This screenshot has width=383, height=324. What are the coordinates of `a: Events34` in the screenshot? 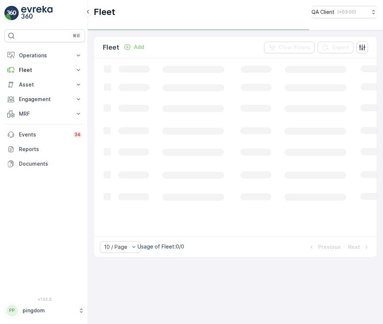 It's located at (45, 135).